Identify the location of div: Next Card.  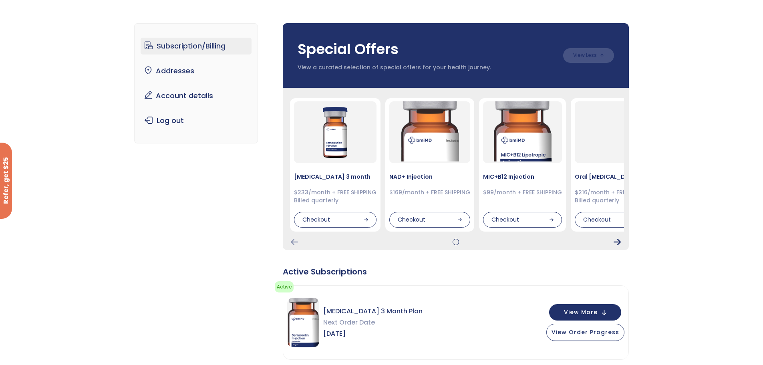
(617, 242).